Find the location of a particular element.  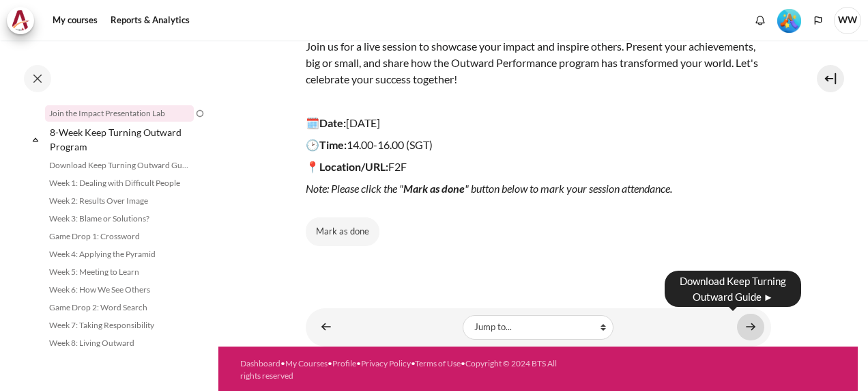

a: Copyright © 2024 BTS All rights reserved is located at coordinates (398, 369).